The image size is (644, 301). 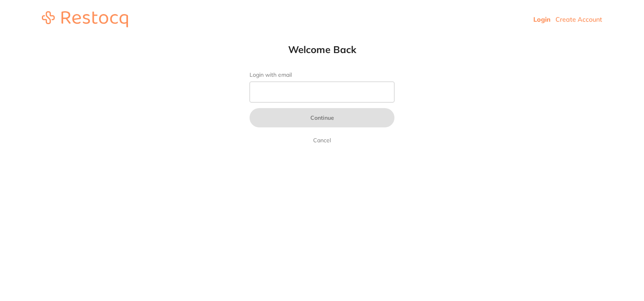 I want to click on label: Login with email, so click(x=322, y=75).